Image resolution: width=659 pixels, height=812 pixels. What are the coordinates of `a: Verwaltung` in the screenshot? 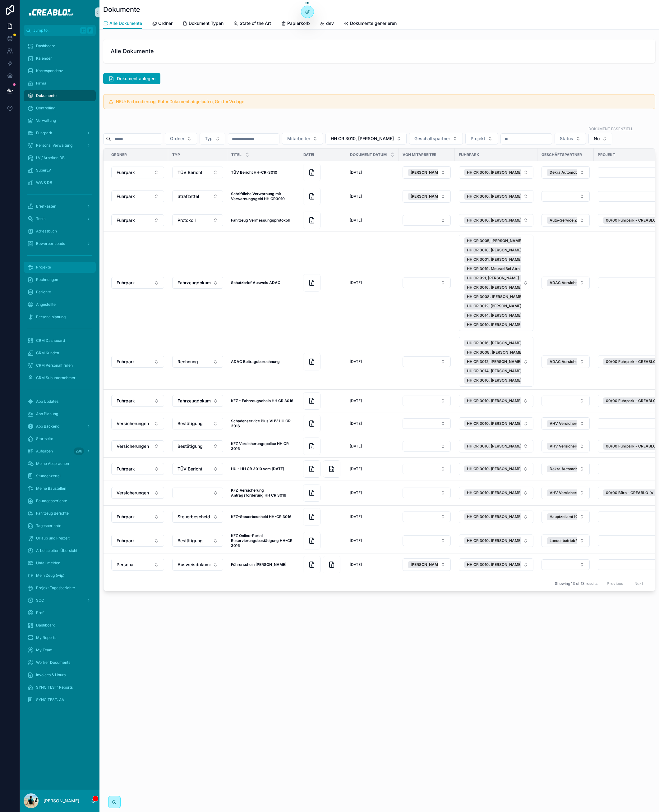 It's located at (60, 121).